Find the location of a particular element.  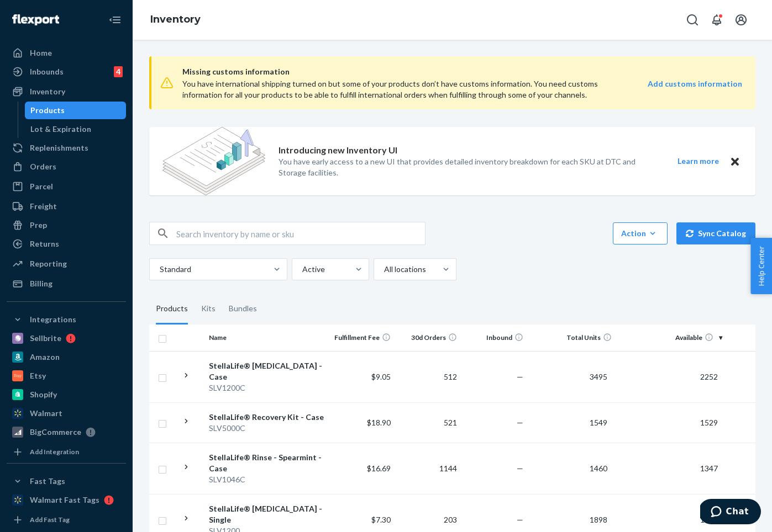

td: 521 is located at coordinates (428, 422).